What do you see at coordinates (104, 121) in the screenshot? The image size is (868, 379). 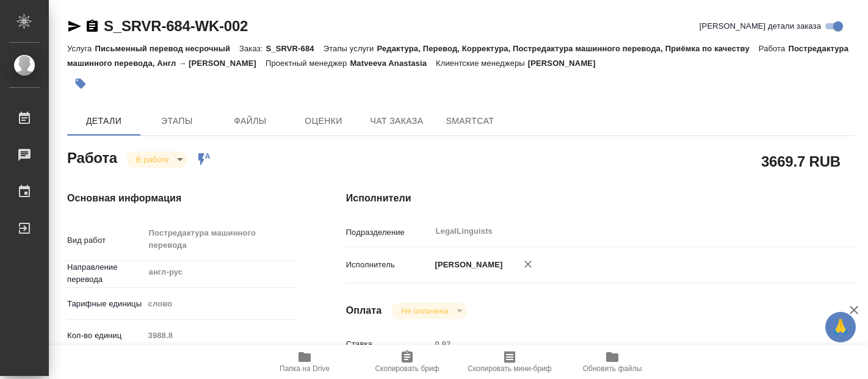 I see `span: Детали` at bounding box center [104, 121].